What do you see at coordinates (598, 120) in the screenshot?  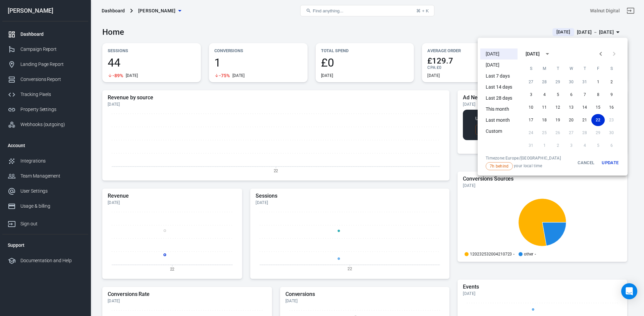 I see `button: 22` at bounding box center [598, 120].